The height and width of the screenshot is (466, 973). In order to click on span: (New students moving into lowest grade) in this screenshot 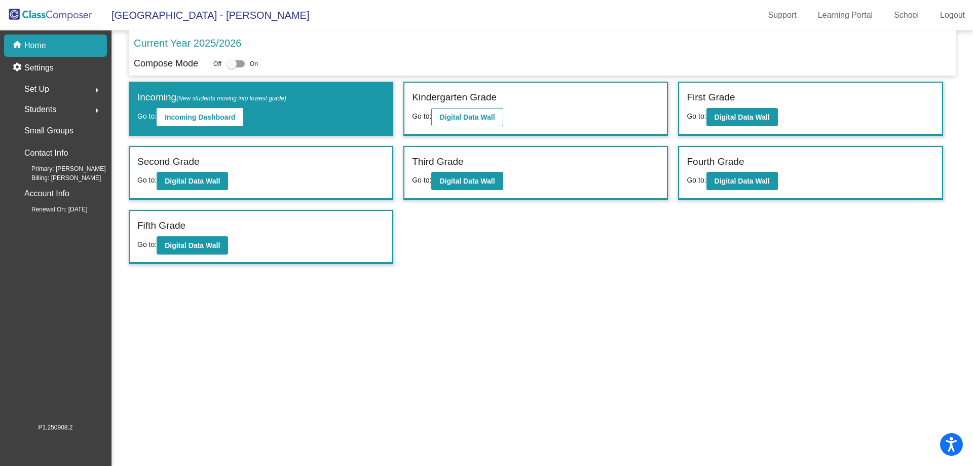, I will do `click(231, 98)`.